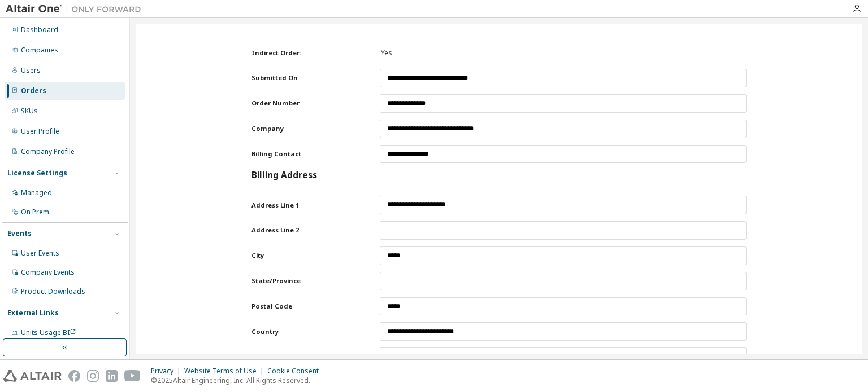 This screenshot has height=392, width=868. What do you see at coordinates (93, 376) in the screenshot?
I see `img: instagram.svg` at bounding box center [93, 376].